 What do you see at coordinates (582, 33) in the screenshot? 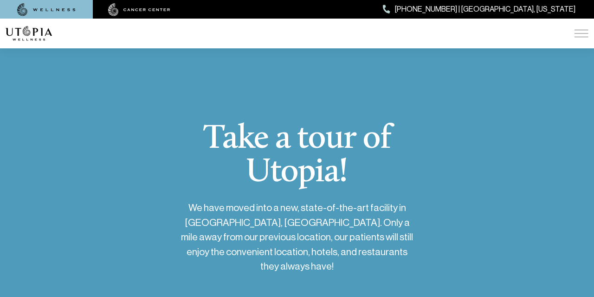
I see `img: icon-hamburger` at bounding box center [582, 33].